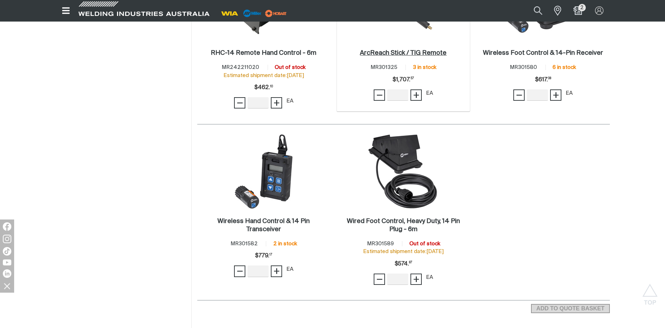 This screenshot has width=665, height=328. I want to click on h2: Wireless Hand Control & 14 Pin Transceiver, so click(263, 225).